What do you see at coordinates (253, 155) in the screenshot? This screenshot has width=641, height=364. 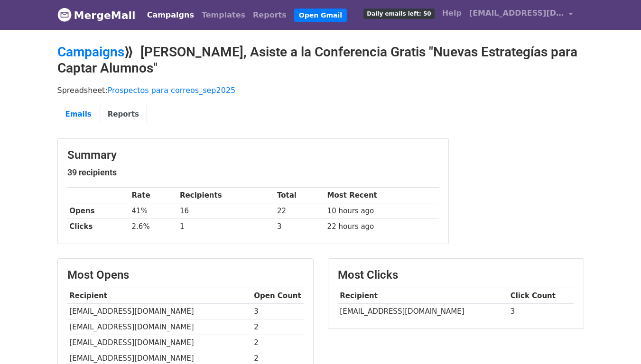 I see `h3: Summary` at bounding box center [253, 155].